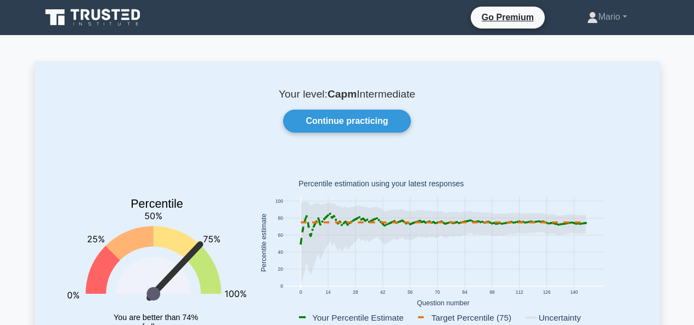 This screenshot has width=694, height=325. What do you see at coordinates (347, 121) in the screenshot?
I see `a: Continue practicing` at bounding box center [347, 121].